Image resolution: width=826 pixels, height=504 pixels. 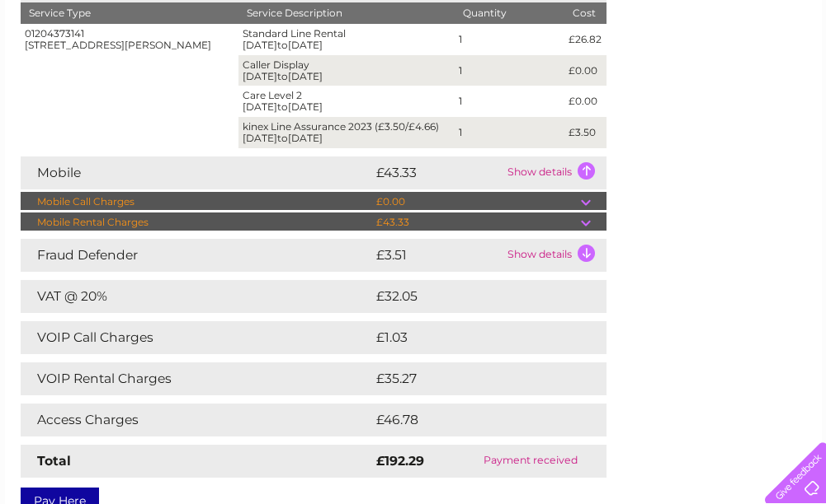 What do you see at coordinates (647, 76) in the screenshot?
I see `a: Telecoms` at bounding box center [647, 76].